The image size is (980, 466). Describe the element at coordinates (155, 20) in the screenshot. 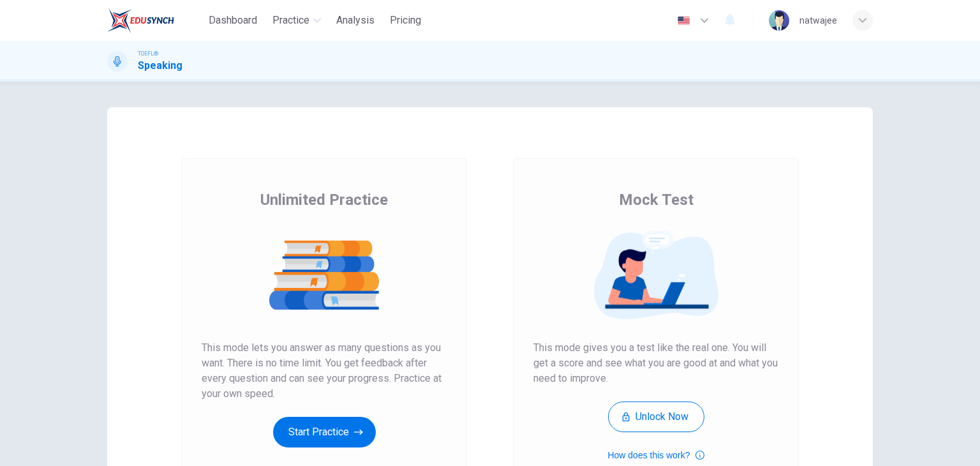

I see `a: EduSynch logo` at that location.